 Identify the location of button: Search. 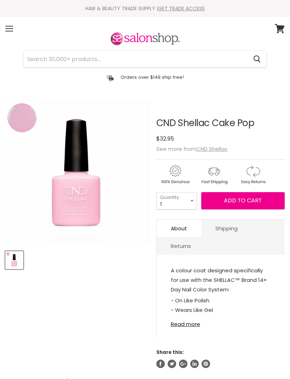
(257, 59).